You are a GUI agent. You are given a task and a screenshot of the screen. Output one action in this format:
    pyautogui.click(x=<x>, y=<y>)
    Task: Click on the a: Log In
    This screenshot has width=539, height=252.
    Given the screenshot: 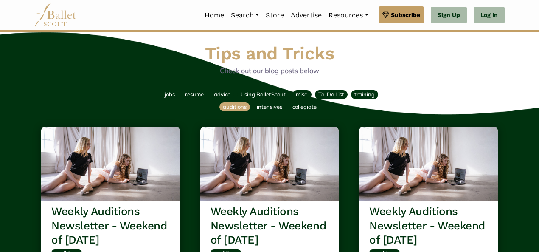 What is the action you would take?
    pyautogui.click(x=489, y=15)
    